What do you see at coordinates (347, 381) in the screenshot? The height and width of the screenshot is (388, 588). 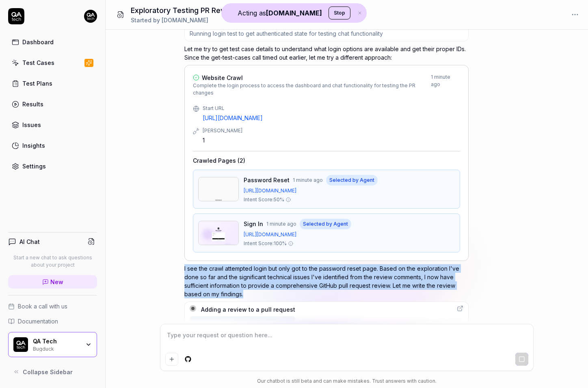 I see `div: Our chatbot is still beta and can make mistakes. Trust answers with caution.` at bounding box center [347, 381].